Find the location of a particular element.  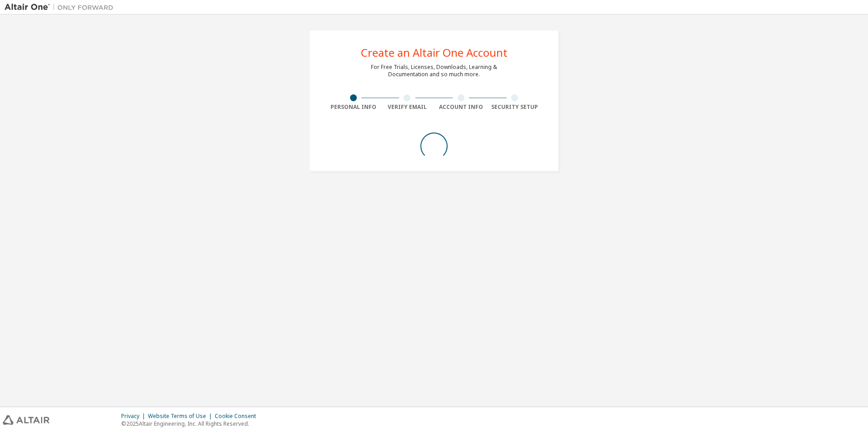

div: Personal Info is located at coordinates (353, 107).